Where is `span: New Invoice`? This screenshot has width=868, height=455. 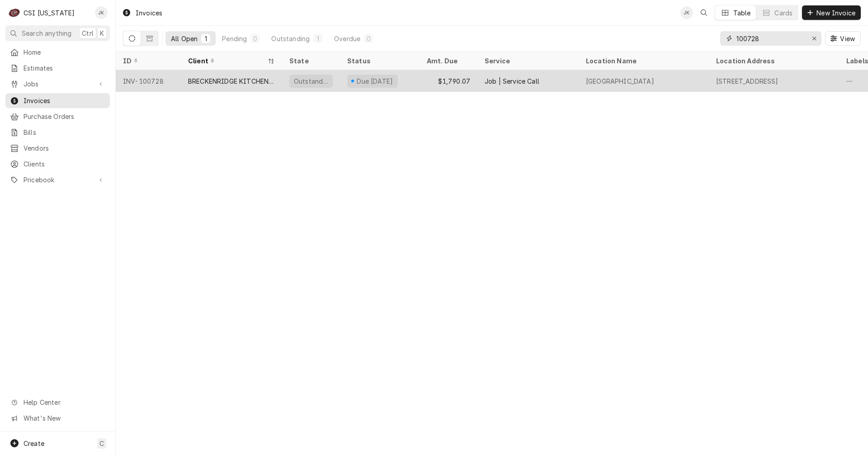
span: New Invoice is located at coordinates (836, 12).